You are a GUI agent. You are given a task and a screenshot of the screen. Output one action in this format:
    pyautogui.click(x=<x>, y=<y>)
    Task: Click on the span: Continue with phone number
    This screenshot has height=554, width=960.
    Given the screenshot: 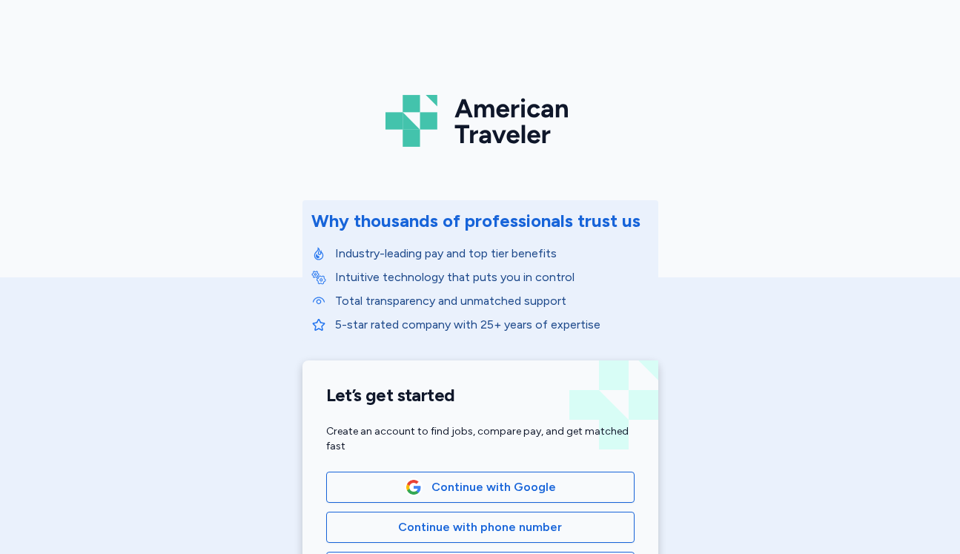 What is the action you would take?
    pyautogui.click(x=480, y=527)
    